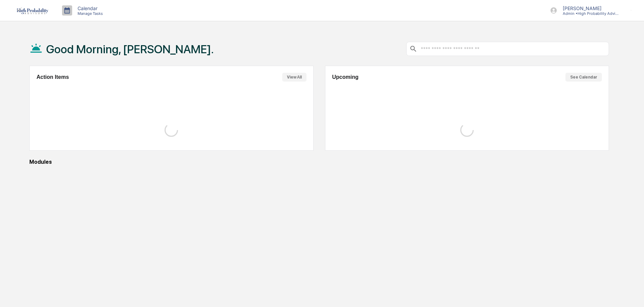  I want to click on div: Modules, so click(319, 162).